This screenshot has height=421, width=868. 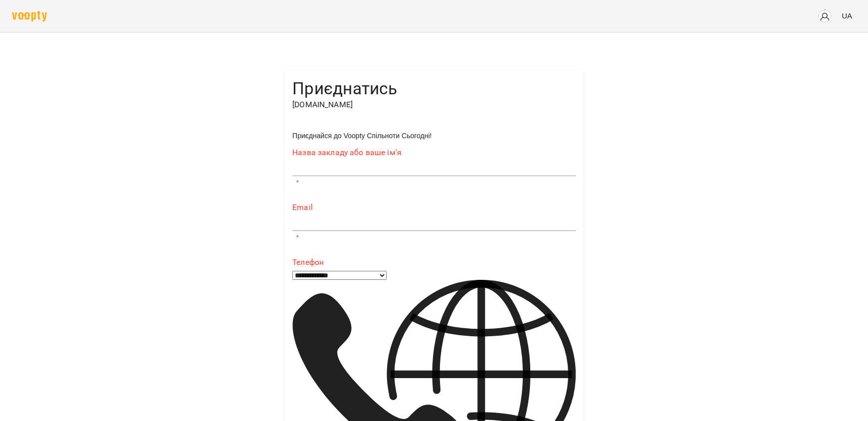 I want to click on button: UA, so click(x=846, y=15).